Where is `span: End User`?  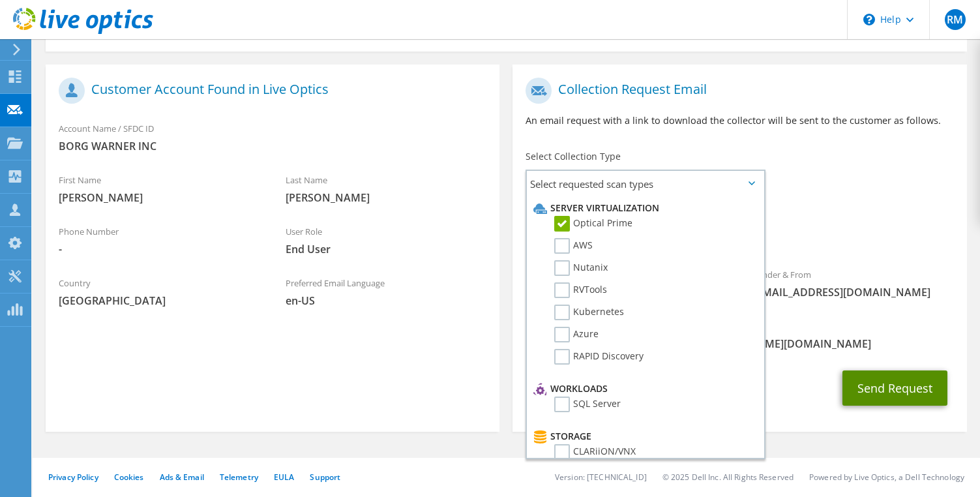 span: End User is located at coordinates (386, 249).